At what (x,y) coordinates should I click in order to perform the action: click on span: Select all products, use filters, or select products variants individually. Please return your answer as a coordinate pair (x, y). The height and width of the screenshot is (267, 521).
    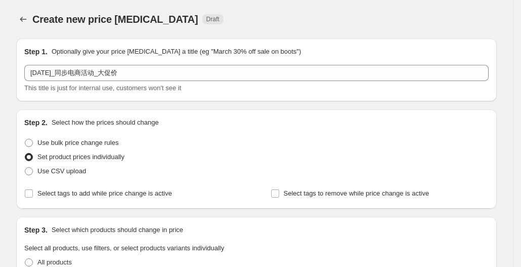
    Looking at the image, I should click on (124, 247).